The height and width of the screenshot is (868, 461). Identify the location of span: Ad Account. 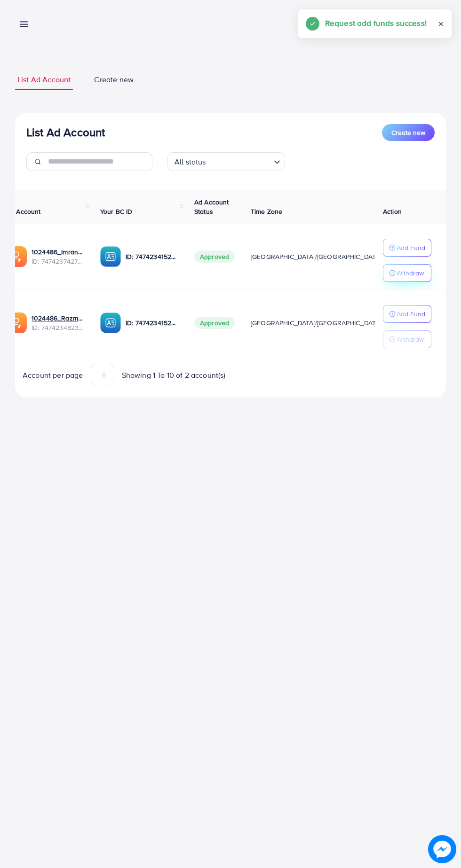
(24, 211).